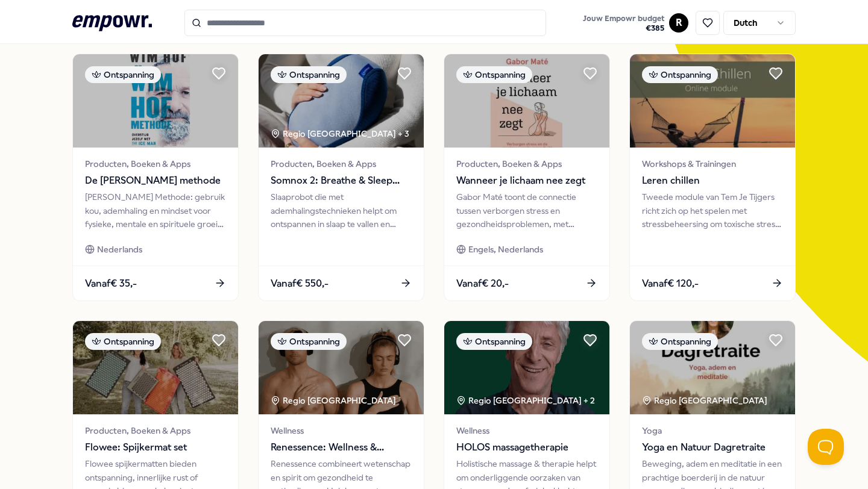 The image size is (868, 489). I want to click on div: Tweede module van Tem Je Tijgers richt zich op het spelen met stressbeheersing om toxische stress..., so click(712, 211).